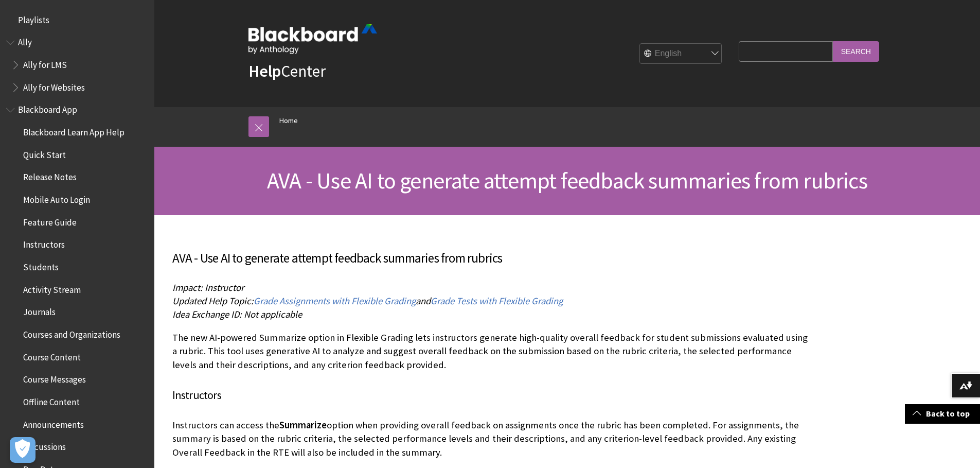 Image resolution: width=980 pixels, height=468 pixels. What do you see at coordinates (77, 20) in the screenshot?
I see `nav: Book outline for Playlists` at bounding box center [77, 20].